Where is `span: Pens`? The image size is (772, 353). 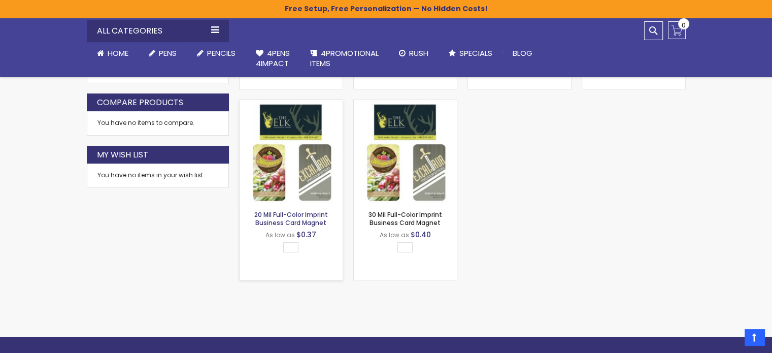
span: Pens is located at coordinates (167, 53).